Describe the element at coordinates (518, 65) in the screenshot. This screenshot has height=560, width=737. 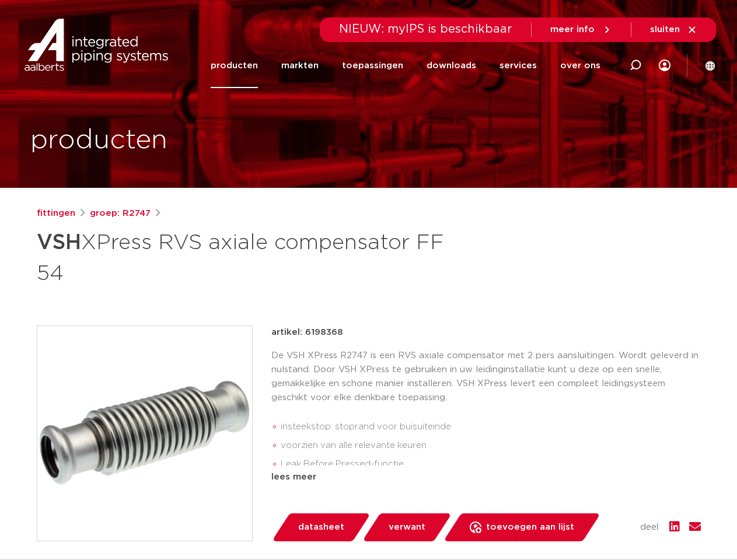
I see `a: services` at that location.